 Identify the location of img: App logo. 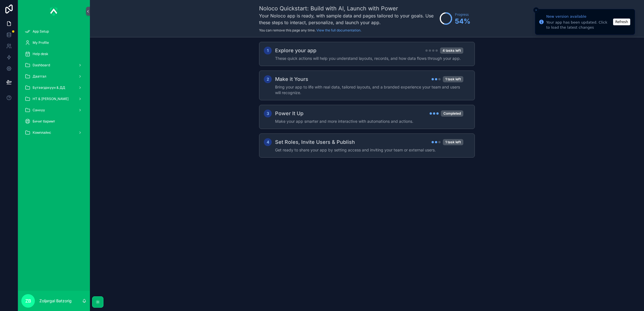
(54, 11).